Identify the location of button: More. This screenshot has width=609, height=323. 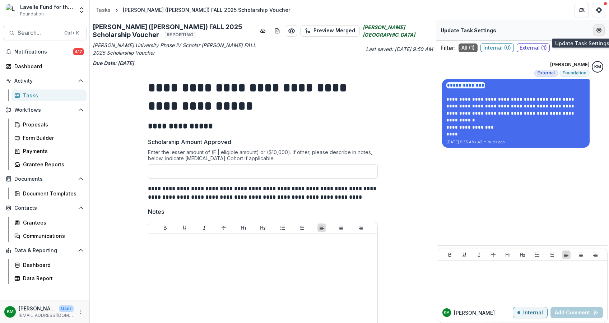
(81, 312).